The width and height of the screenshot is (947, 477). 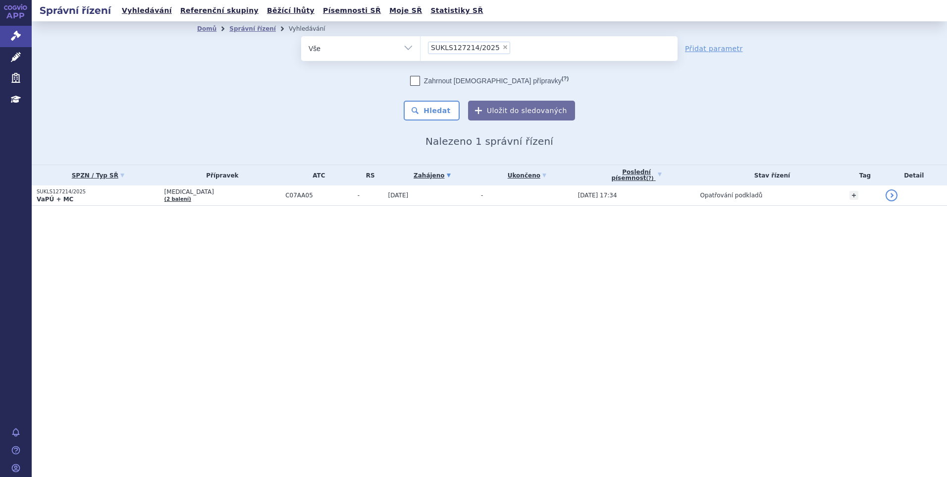 What do you see at coordinates (98, 192) in the screenshot?
I see `p: SUKLS127214/2025` at bounding box center [98, 192].